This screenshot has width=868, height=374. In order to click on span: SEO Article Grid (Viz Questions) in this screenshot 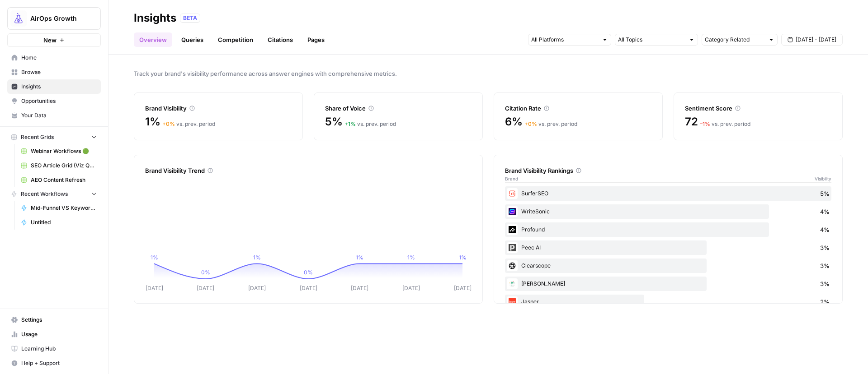, I will do `click(64, 165)`.